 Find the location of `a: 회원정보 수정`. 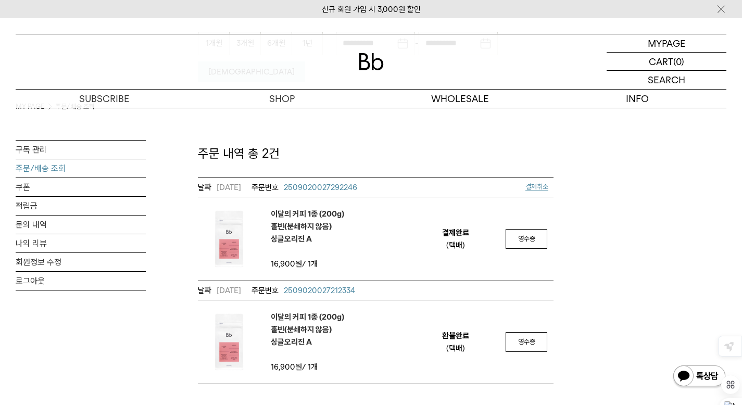

a: 회원정보 수정 is located at coordinates (81, 262).